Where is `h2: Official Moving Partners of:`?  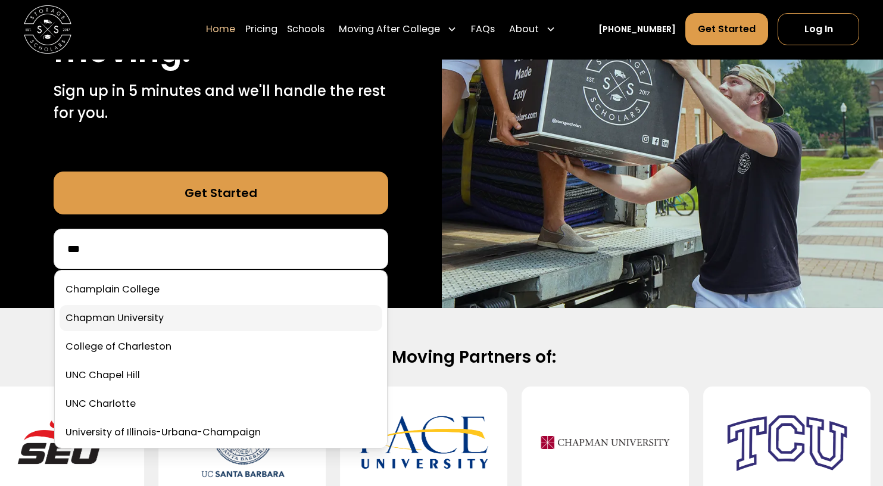
h2: Official Moving Partners of: is located at coordinates (441, 357).